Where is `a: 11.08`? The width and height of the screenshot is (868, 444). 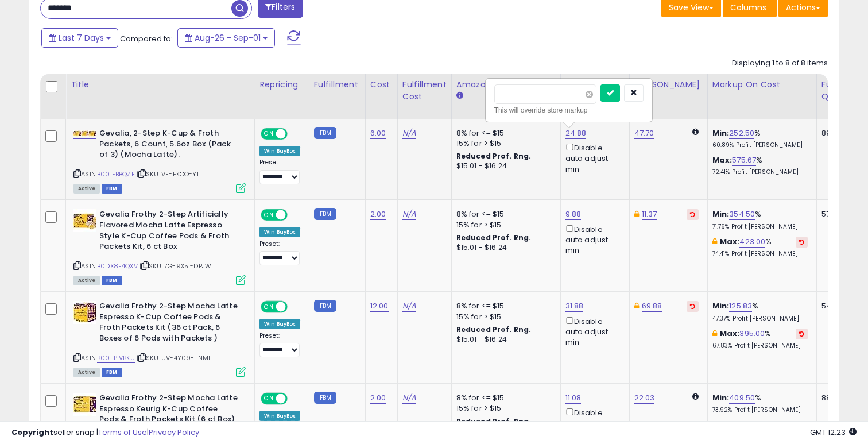
a: 11.08 is located at coordinates (573, 398).